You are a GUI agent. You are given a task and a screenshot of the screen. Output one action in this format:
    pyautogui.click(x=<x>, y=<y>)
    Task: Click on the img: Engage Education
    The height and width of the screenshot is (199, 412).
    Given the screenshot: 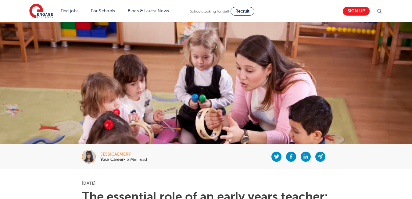 What is the action you would take?
    pyautogui.click(x=41, y=11)
    